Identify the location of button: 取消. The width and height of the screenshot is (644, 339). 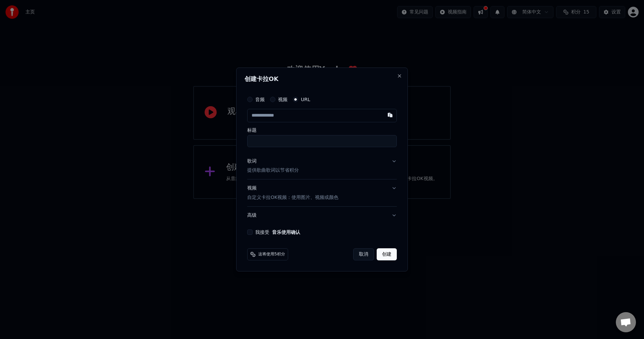
(364, 254).